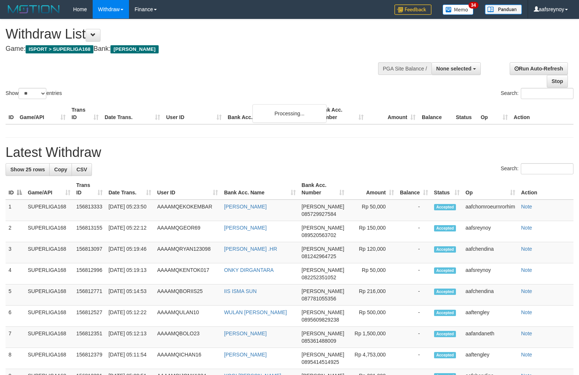  What do you see at coordinates (490, 189) in the screenshot?
I see `th: Op: activate to sort column ascending` at bounding box center [490, 189].